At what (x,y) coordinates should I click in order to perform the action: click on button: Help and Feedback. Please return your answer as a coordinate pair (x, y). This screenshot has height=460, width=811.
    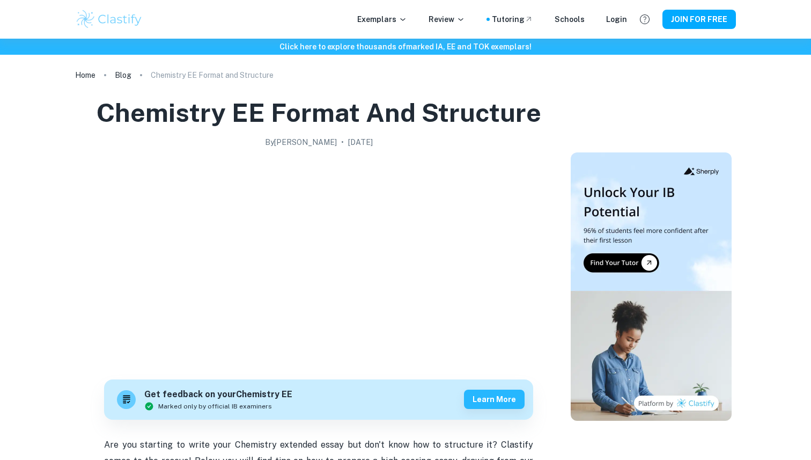
    Looking at the image, I should click on (645, 19).